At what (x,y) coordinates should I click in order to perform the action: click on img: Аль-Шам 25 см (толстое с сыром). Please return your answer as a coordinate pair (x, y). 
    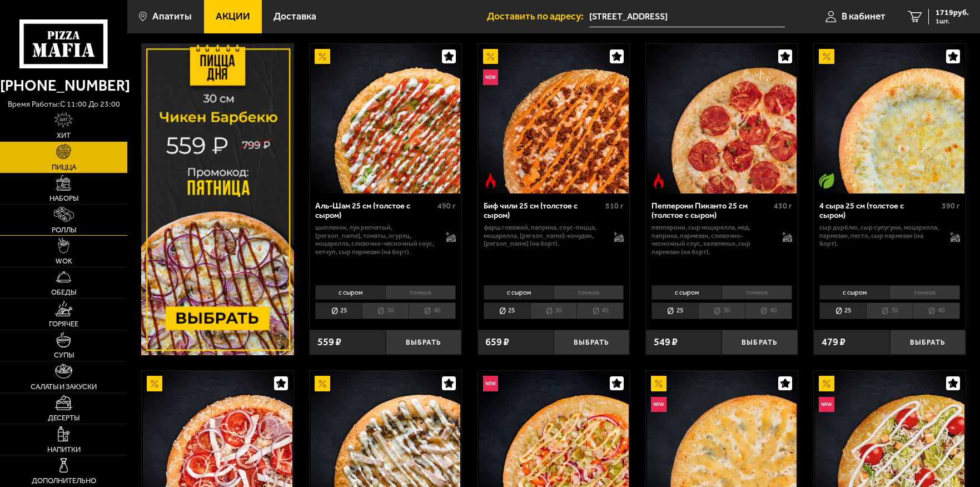
    Looking at the image, I should click on (385, 118).